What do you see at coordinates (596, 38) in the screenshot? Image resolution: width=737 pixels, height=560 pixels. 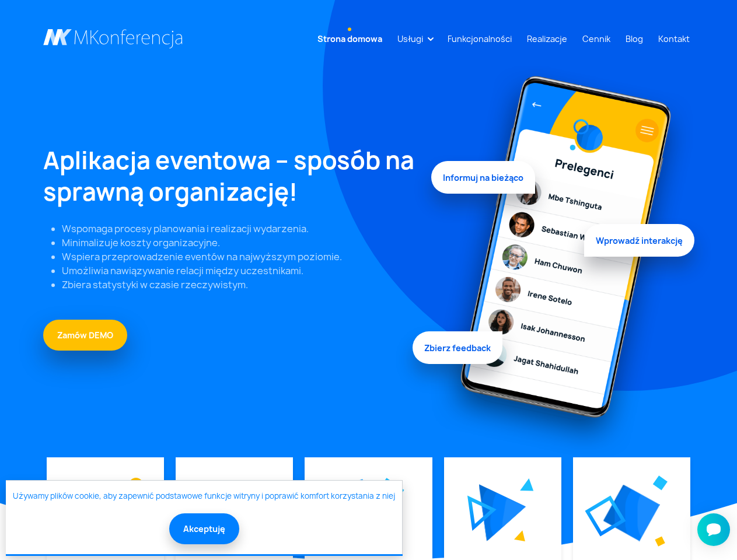 I see `a: Cennik` at bounding box center [596, 38].